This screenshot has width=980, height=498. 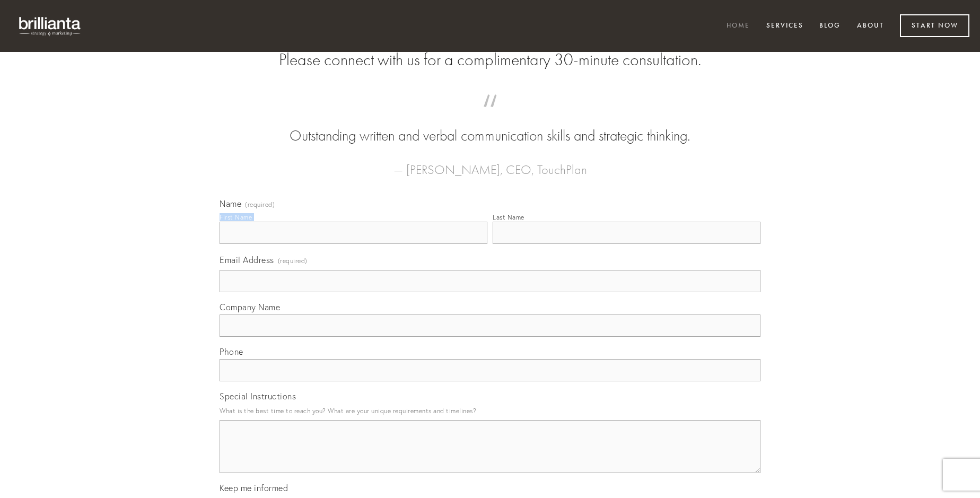 I want to click on h2: Please connect with us for a complimentary 30-minute consultation., so click(x=490, y=60).